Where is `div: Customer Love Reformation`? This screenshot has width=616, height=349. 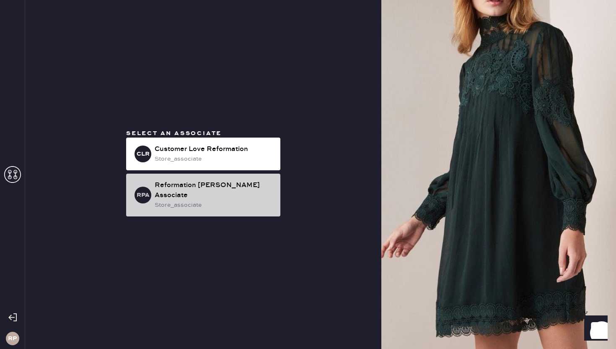
div: Customer Love Reformation is located at coordinates (214, 149).